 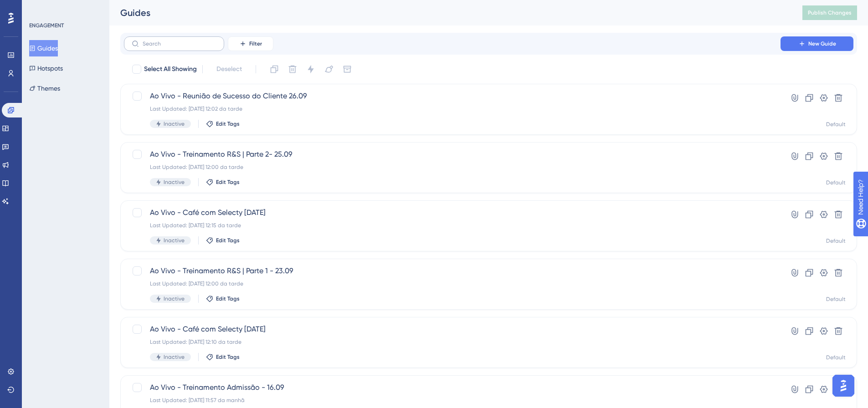 What do you see at coordinates (452, 271) in the screenshot?
I see `span: Ao Vivo - Treinamento R&S | Parte 1 - 23.09` at bounding box center [452, 271].